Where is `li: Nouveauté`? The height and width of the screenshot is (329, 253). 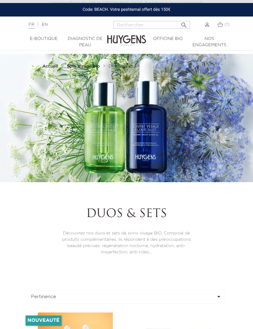 li: Nouveauté is located at coordinates (44, 321).